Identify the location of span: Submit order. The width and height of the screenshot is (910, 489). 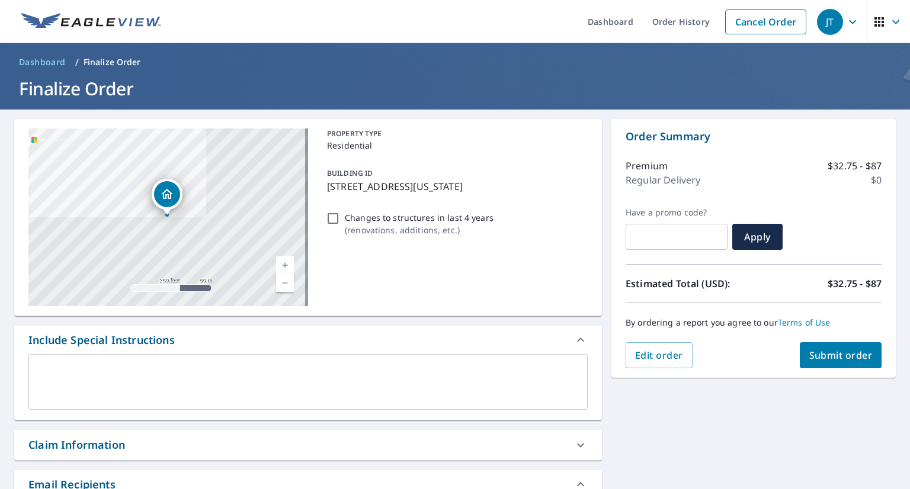
(841, 356).